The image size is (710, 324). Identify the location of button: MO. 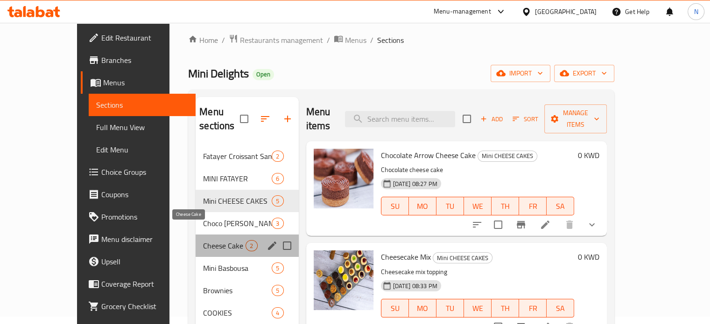
(423, 206).